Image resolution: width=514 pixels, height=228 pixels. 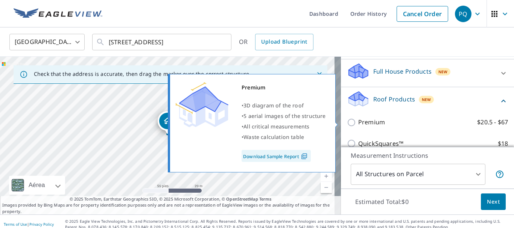 I want to click on a: Download Sample Report, so click(x=276, y=156).